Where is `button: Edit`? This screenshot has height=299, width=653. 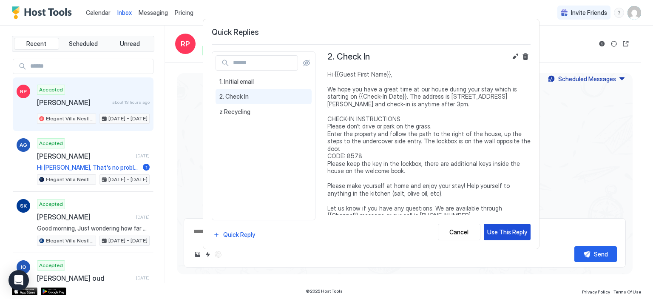 button: Edit is located at coordinates (515, 57).